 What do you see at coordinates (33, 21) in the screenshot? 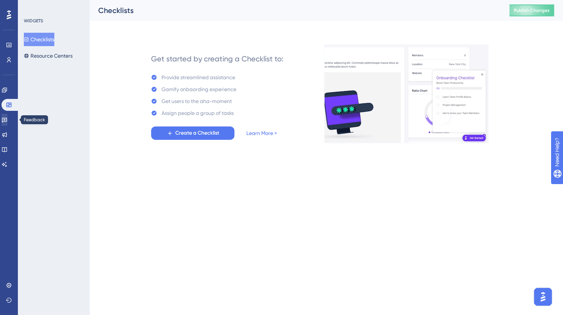
I see `div: WIDGETS` at bounding box center [33, 21].